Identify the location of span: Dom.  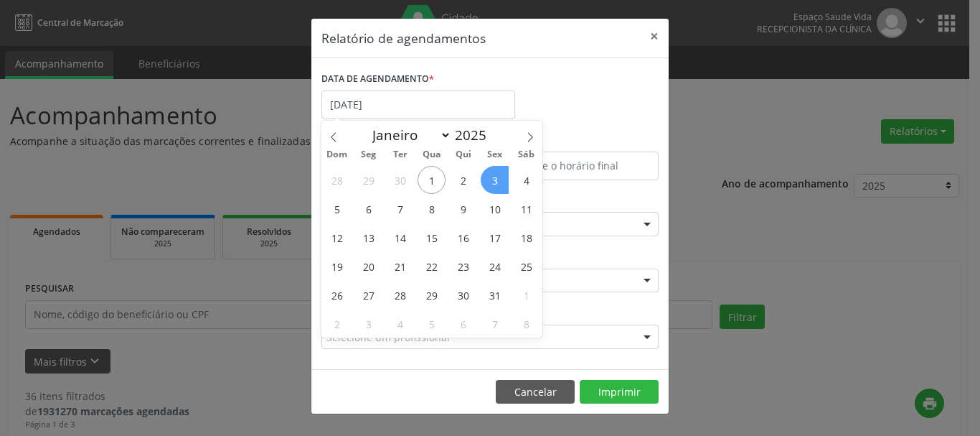
(338, 154).